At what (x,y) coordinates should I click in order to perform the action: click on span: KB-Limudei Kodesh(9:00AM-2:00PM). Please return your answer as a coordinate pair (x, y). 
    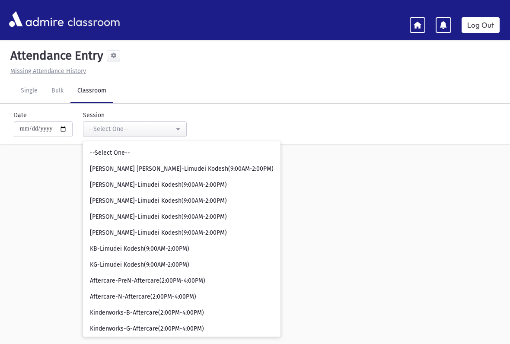
    Looking at the image, I should click on (140, 249).